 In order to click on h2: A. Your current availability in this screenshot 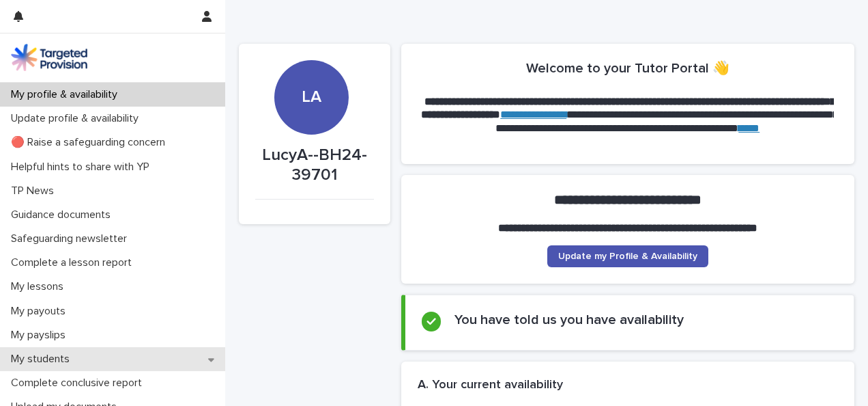, I will do `click(490, 385)`.